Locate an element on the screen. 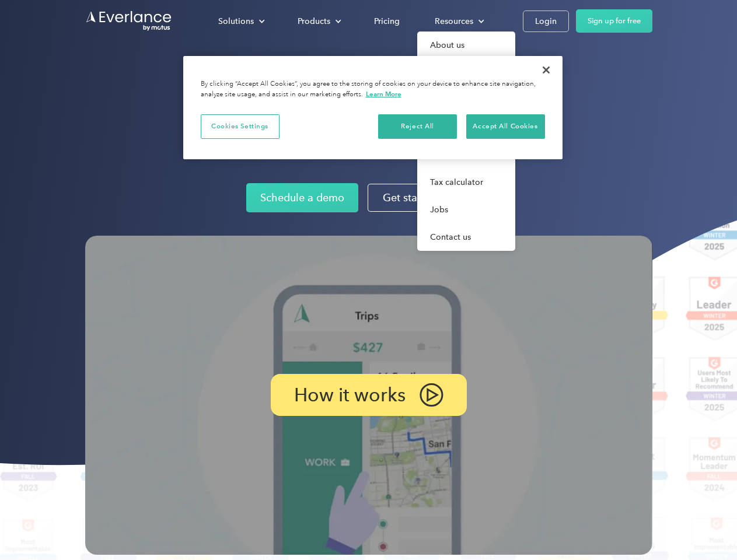 The width and height of the screenshot is (737, 560). button: Accept All Cookies is located at coordinates (505, 127).